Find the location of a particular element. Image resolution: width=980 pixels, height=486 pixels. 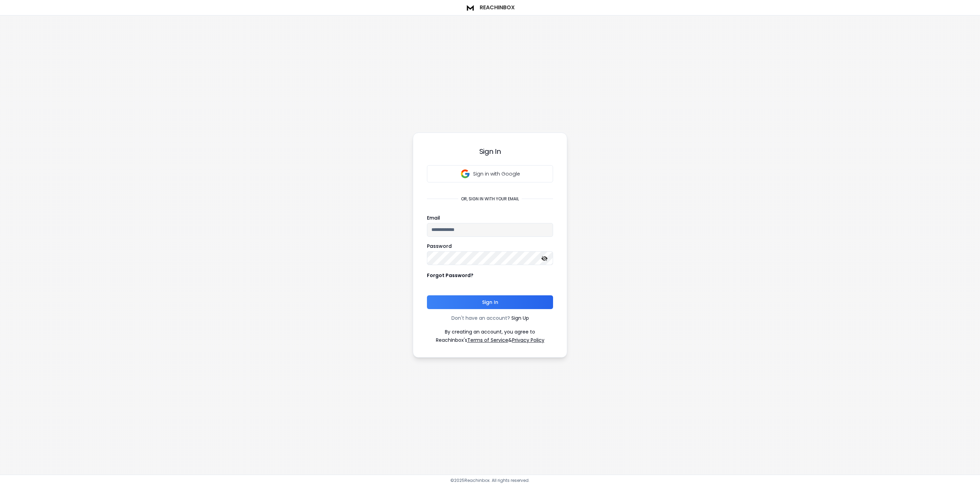

button: Sign in with Google is located at coordinates (490, 174).